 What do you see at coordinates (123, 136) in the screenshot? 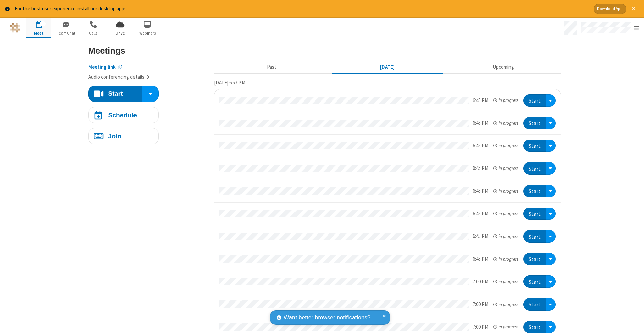
I see `button: Join` at bounding box center [123, 136].